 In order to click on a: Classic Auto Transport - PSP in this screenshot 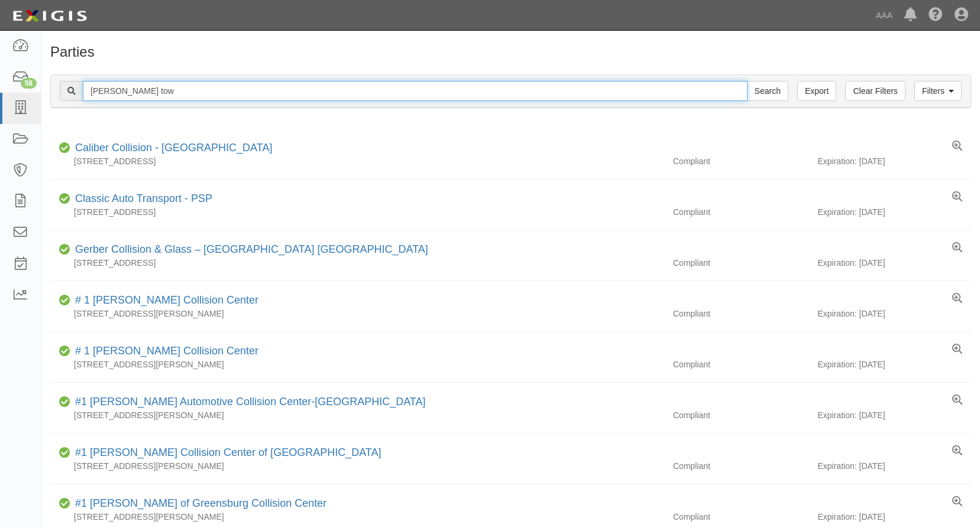, I will do `click(144, 198)`.